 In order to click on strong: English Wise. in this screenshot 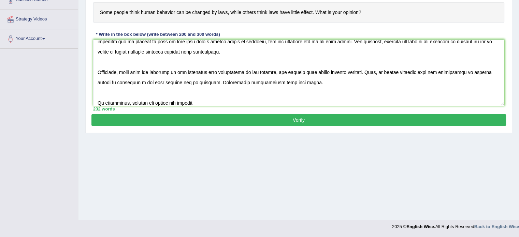, I will do `click(420, 226)`.